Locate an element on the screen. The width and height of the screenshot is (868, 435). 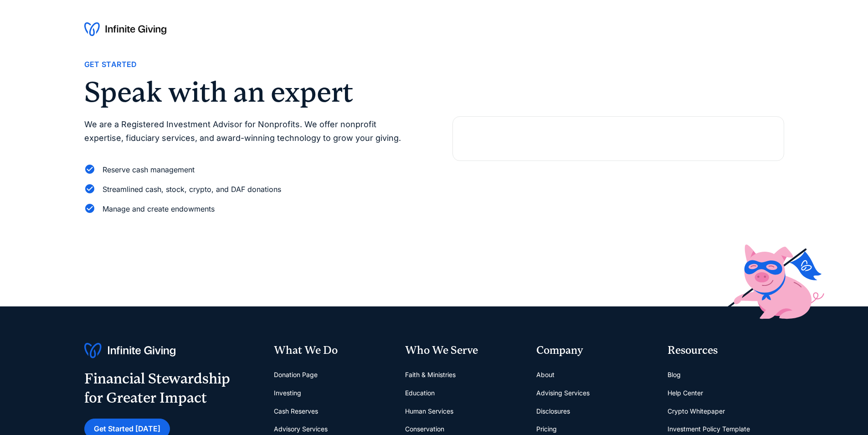
a: Blog is located at coordinates (673, 375).